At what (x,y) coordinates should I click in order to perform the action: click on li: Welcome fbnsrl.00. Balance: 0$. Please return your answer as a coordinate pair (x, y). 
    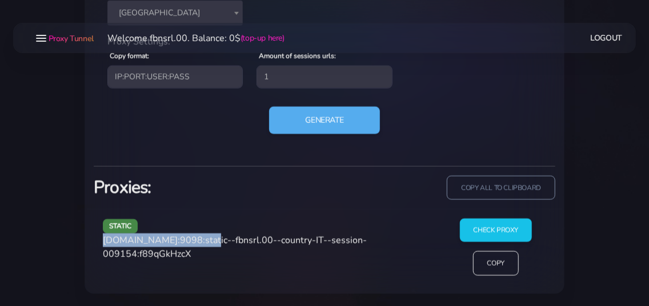
    Looking at the image, I should click on (189, 38).